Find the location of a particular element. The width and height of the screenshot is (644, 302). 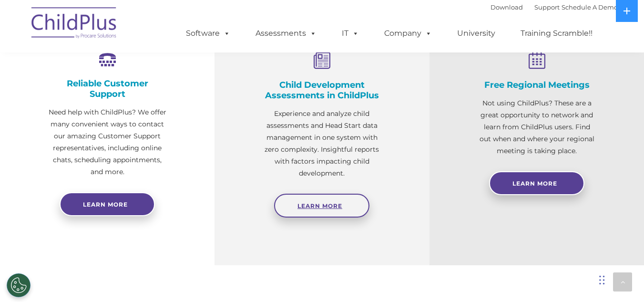

h4: Free Regional Meetings is located at coordinates (537, 85).